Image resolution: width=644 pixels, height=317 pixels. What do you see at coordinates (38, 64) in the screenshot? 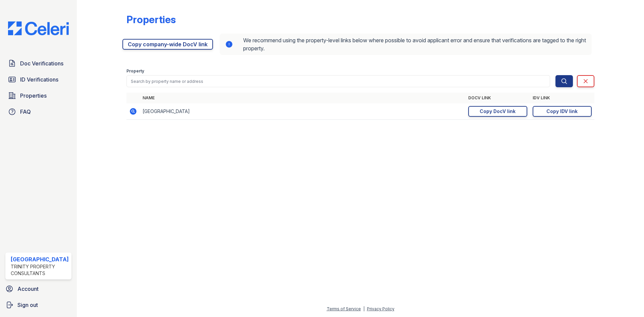
I see `a: Doc Verifications` at bounding box center [38, 64].